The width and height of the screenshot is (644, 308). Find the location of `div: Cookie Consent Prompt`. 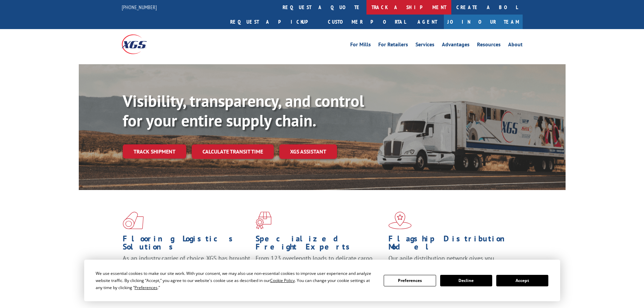

div: Cookie Consent Prompt is located at coordinates (322, 280).